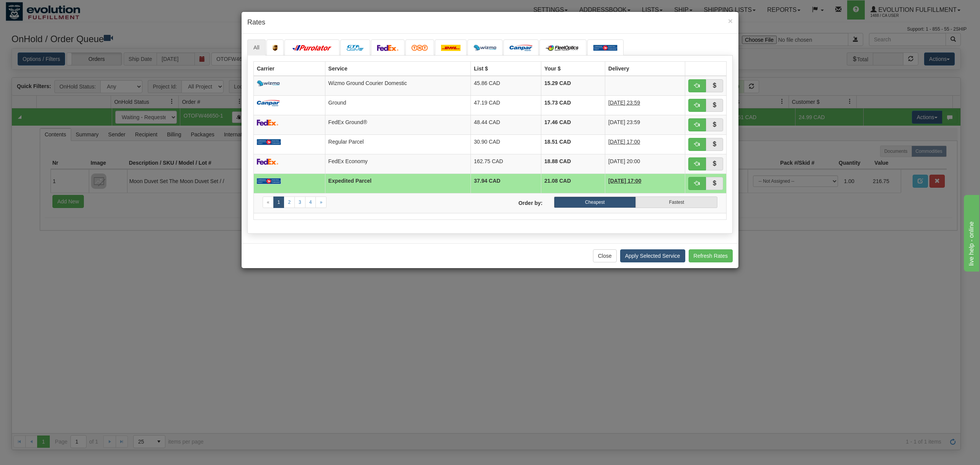  I want to click on td: 48.44 CAD, so click(505, 124).